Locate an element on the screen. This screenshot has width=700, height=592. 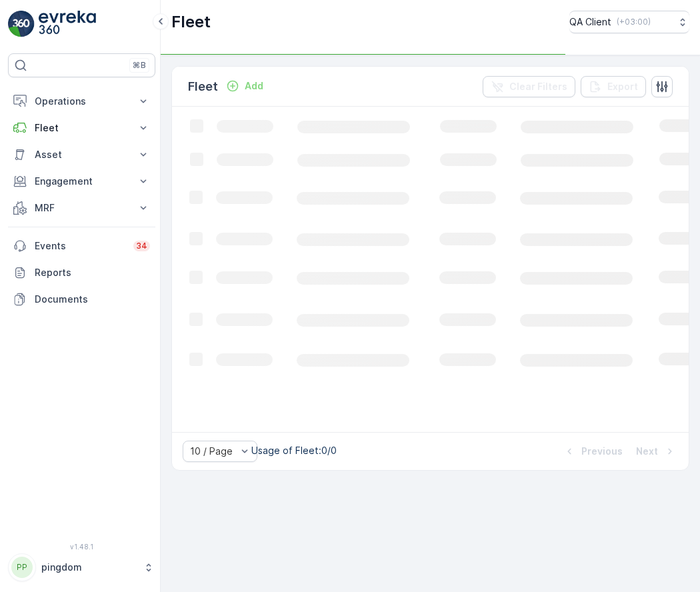
button: Clear Filters is located at coordinates (529, 87).